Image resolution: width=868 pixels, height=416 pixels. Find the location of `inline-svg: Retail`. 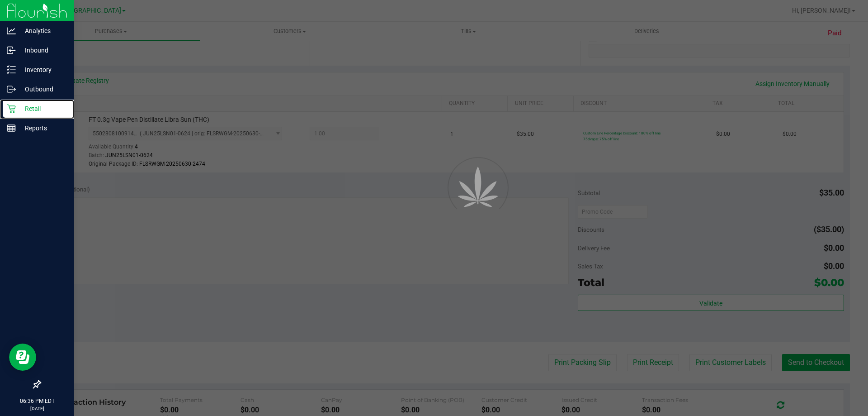

inline-svg: Retail is located at coordinates (12, 109).